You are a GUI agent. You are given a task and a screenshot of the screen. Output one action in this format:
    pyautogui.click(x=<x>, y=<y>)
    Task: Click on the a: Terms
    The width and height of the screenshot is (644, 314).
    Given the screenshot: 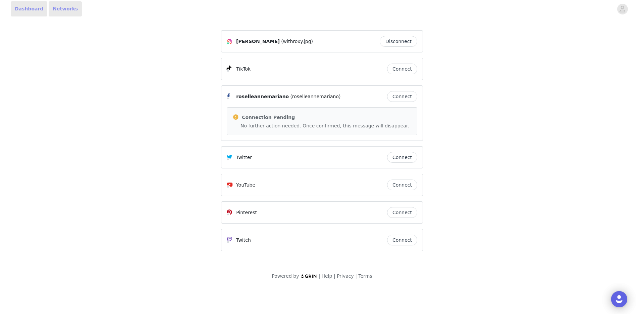 What is the action you would take?
    pyautogui.click(x=365, y=276)
    